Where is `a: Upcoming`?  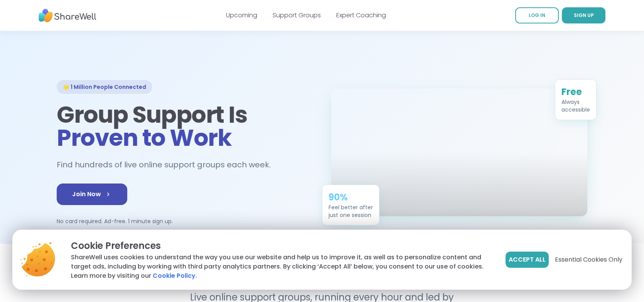
a: Upcoming is located at coordinates (241, 15).